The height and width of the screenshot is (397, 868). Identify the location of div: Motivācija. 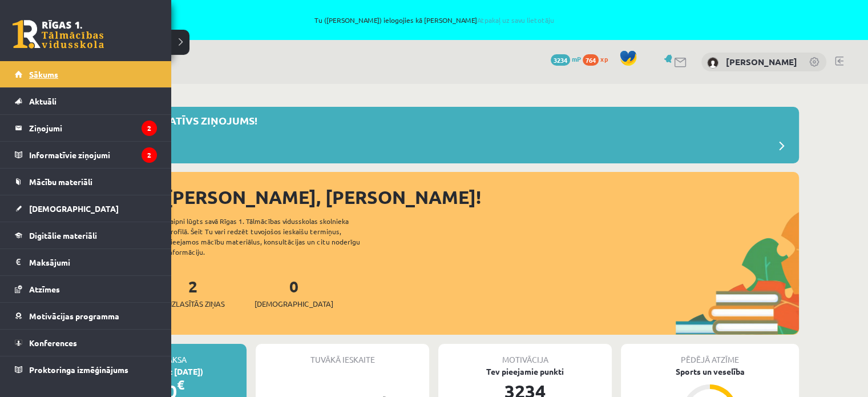
(525, 355).